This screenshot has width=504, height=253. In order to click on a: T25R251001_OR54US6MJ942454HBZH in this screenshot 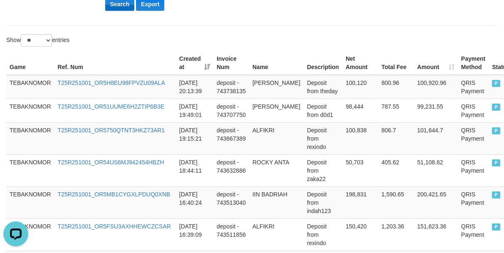, I will do `click(111, 162)`.